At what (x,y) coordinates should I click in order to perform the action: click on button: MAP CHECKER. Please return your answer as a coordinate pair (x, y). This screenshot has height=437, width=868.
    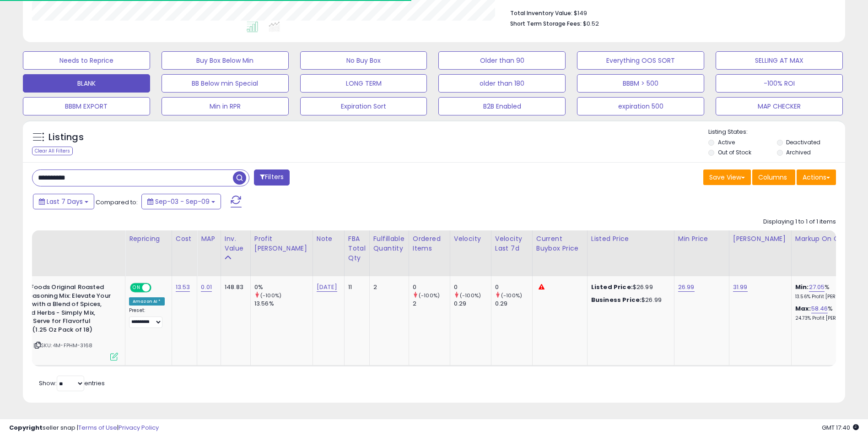
    Looking at the image, I should click on (779, 106).